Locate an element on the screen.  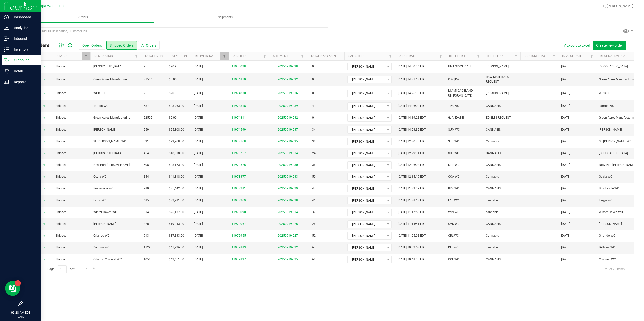
p: Dashboard is located at coordinates (24, 17).